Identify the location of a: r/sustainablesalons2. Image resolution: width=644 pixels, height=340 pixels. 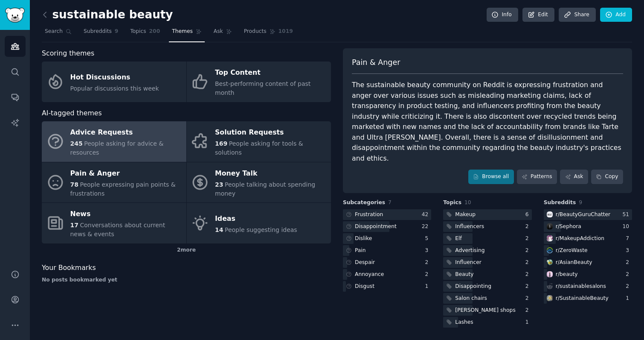
(588, 286).